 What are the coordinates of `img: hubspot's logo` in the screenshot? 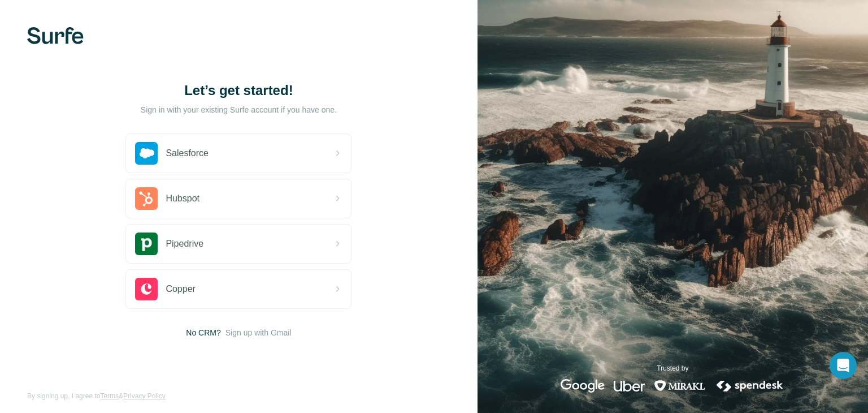 It's located at (146, 198).